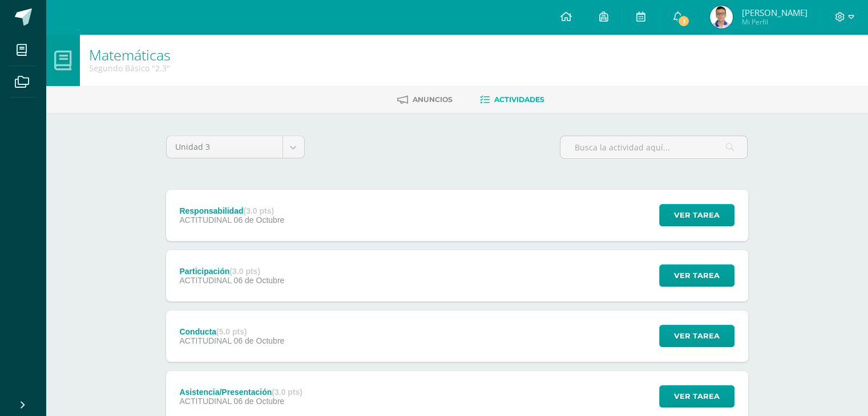 Image resolution: width=868 pixels, height=416 pixels. What do you see at coordinates (721, 17) in the screenshot?
I see `img: edcbb65c14509c1f4cc7bb609a9128c2.png` at bounding box center [721, 17].